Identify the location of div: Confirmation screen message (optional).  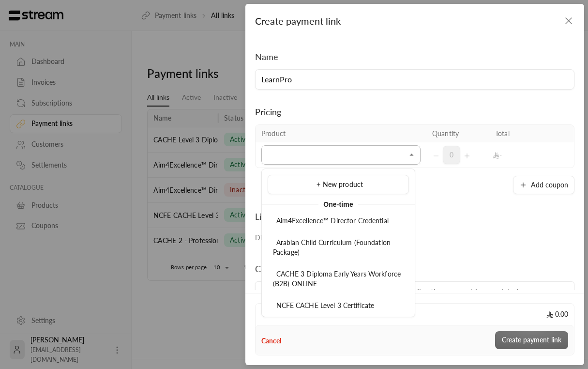
(331, 268).